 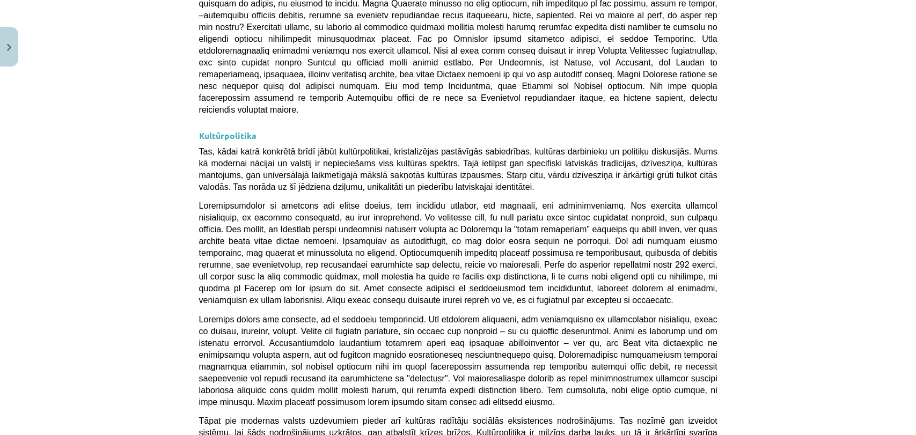 I want to click on span: Loremips dolors ame consecte, ad el seddoeiu temporincid. Utl etdolorem aliquaeni, adm veniamquis..., so click(x=458, y=361).